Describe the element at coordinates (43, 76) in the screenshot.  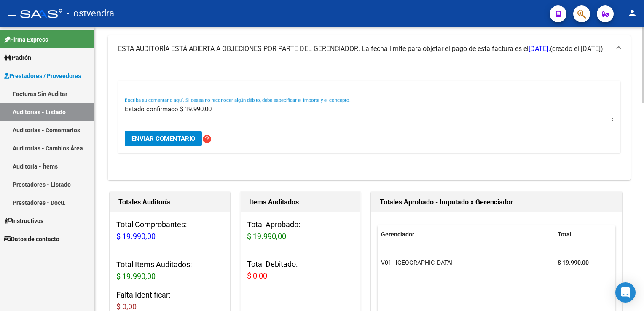
I see `span: Prestadores / Proveedores` at that location.